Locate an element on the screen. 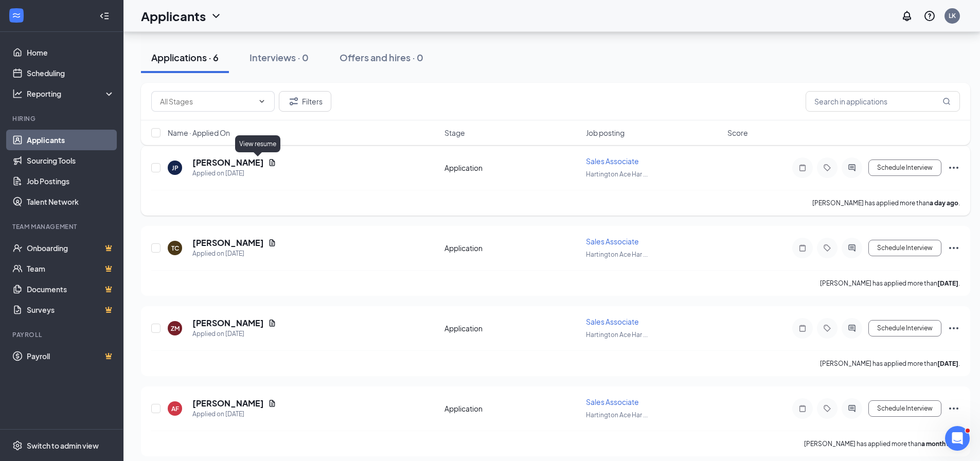 The height and width of the screenshot is (461, 980). div: AF is located at coordinates (175, 409).